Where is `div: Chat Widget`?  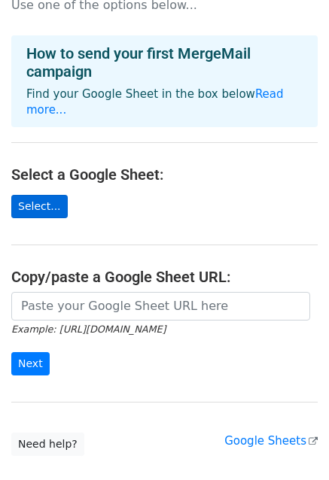
div: Chat Widget is located at coordinates (291, 444).